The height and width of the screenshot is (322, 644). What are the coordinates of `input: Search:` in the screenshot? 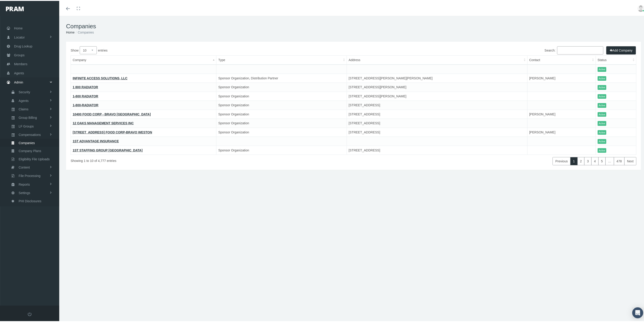 It's located at (580, 49).